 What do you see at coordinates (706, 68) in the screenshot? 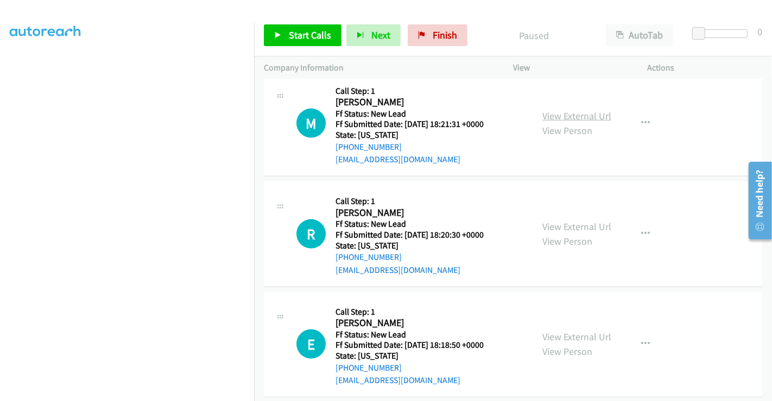
I see `p: Actions` at bounding box center [706, 68].